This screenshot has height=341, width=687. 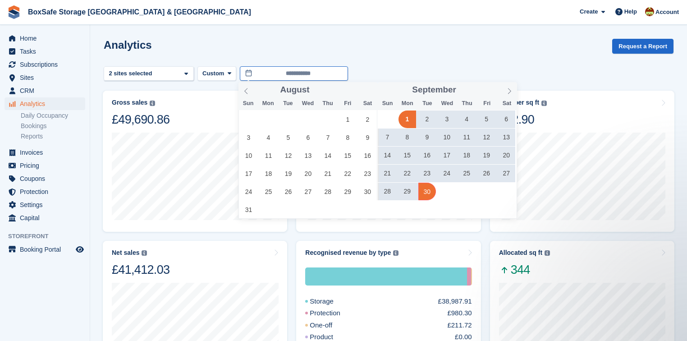 I want to click on div: 2 sites selected, so click(x=131, y=73).